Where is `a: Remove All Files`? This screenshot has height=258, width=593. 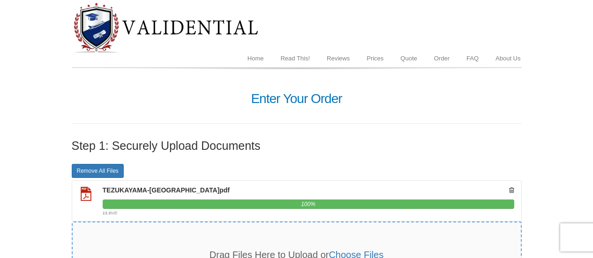
a: Remove All Files is located at coordinates (98, 171).